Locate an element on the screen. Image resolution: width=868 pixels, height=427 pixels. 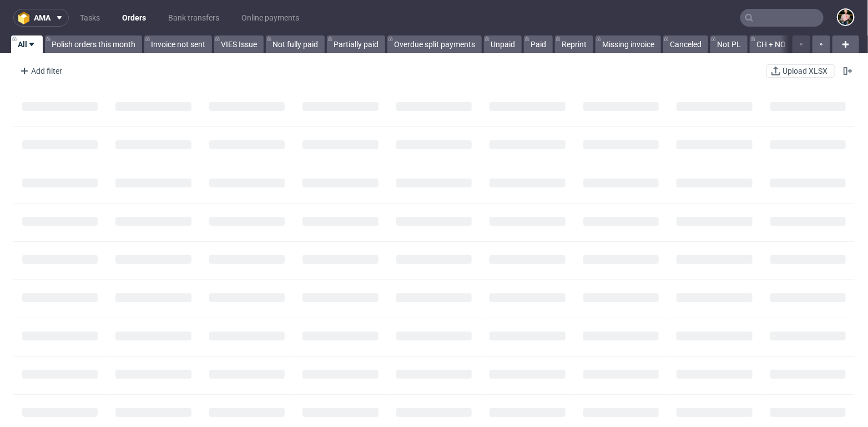
a: Canceled is located at coordinates (685, 44).